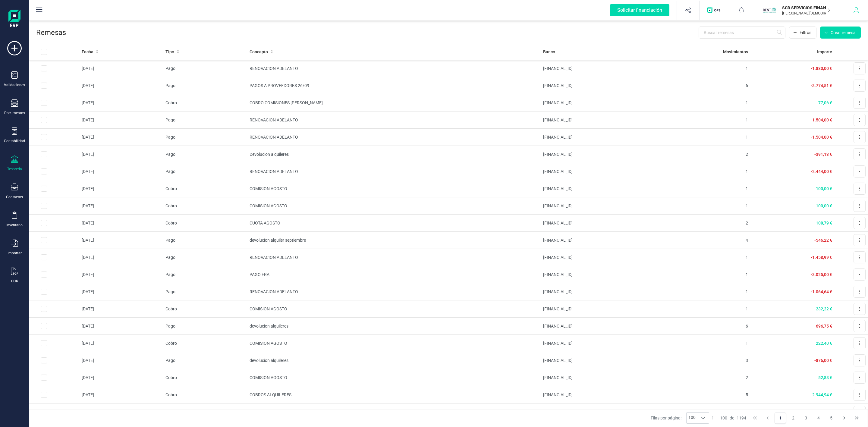  Describe the element at coordinates (821, 292) in the screenshot. I see `span: -1.064,64 €` at that location.